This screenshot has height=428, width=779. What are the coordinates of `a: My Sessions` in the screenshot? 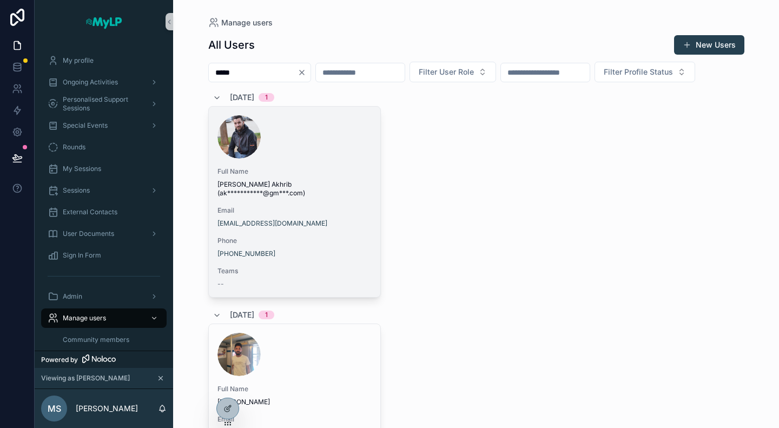 It's located at (104, 169).